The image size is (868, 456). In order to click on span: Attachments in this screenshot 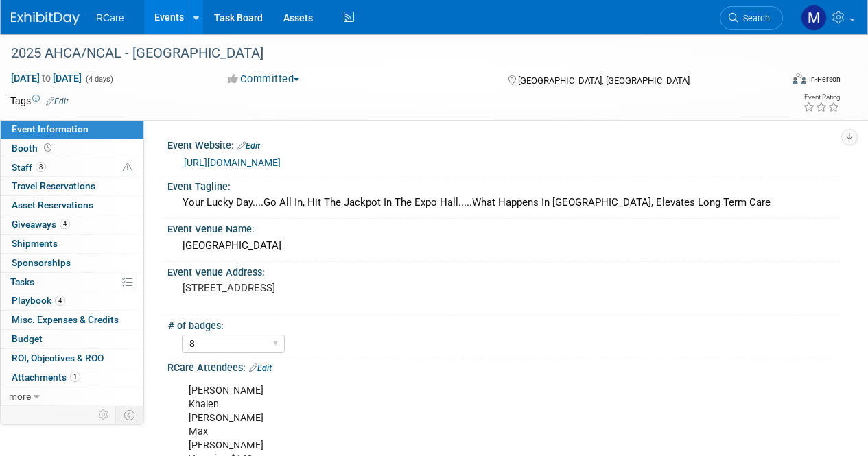, I will do `click(46, 377)`.